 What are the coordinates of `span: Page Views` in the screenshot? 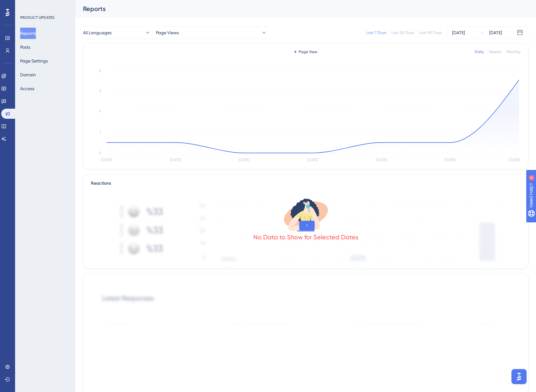 It's located at (167, 33).